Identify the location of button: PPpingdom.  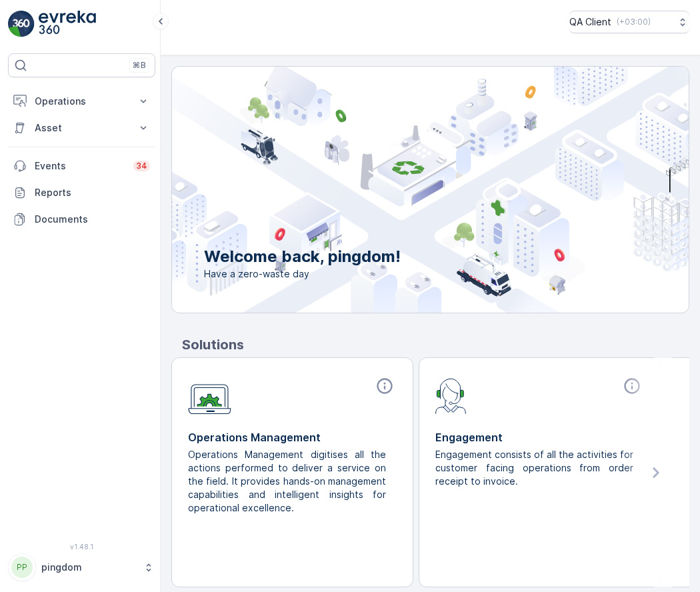
(81, 567).